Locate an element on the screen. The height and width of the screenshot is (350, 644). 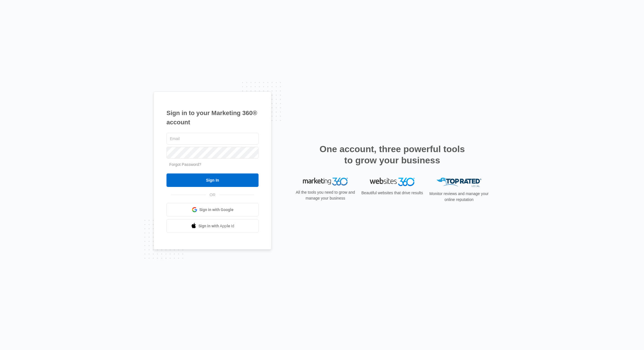
span: Sign in with Google is located at coordinates (216, 209).